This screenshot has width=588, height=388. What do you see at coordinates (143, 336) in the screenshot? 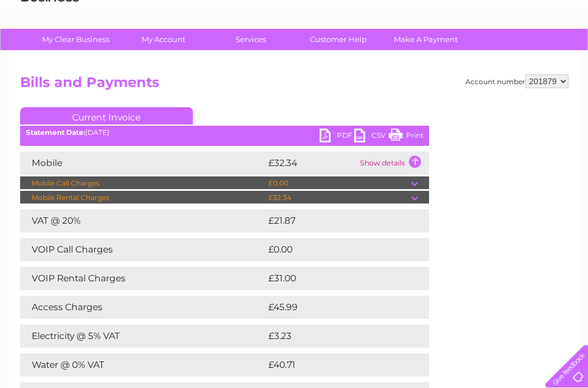
I see `td: Electricity @ 5% VAT` at bounding box center [143, 336].